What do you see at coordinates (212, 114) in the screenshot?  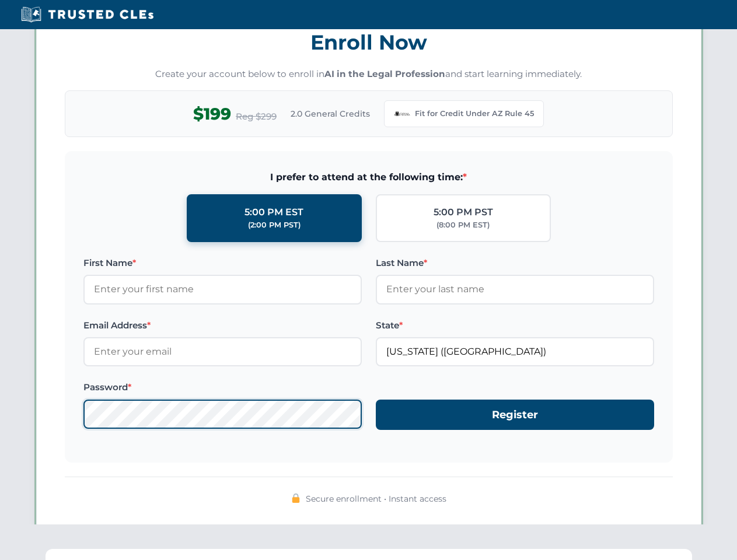 I see `span: $199` at bounding box center [212, 114].